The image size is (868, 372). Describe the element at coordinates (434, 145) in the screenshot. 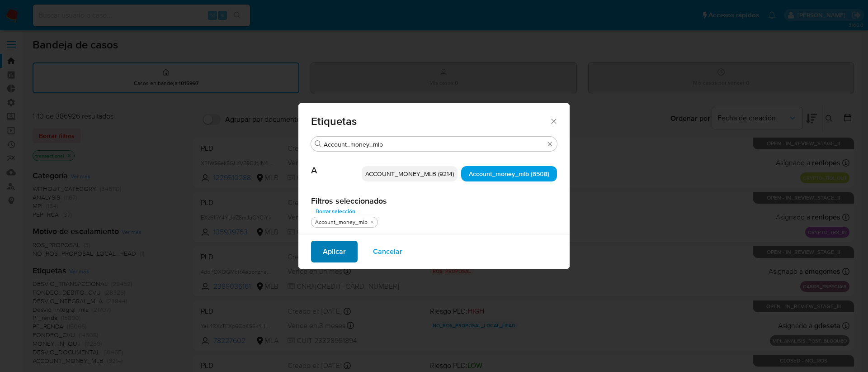

I see `input: Buscar filtro` at that location.